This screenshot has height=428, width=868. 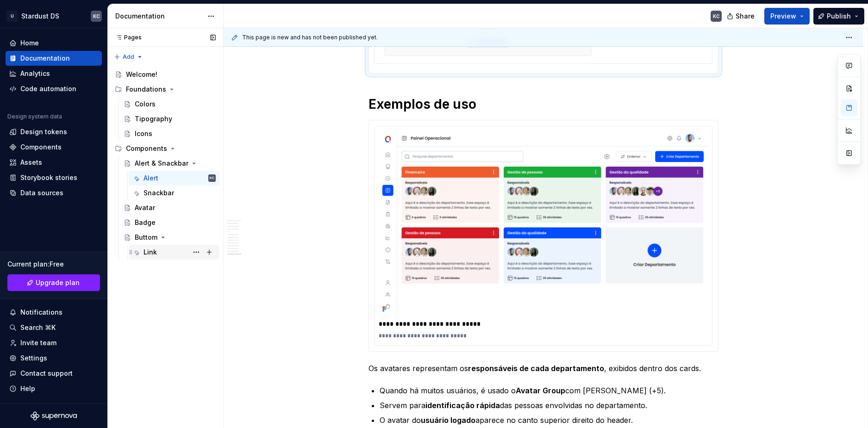 I want to click on div: Icons, so click(x=143, y=134).